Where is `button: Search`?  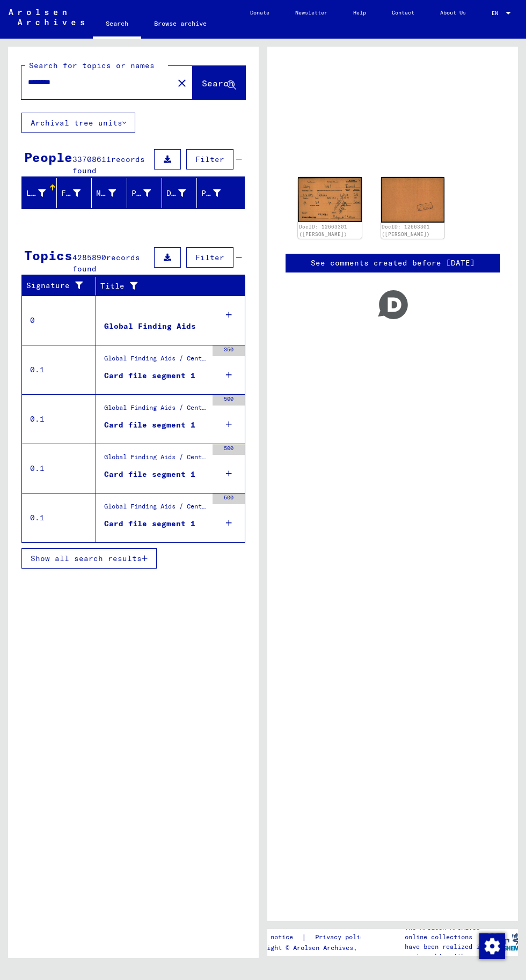 button: Search is located at coordinates (219, 83).